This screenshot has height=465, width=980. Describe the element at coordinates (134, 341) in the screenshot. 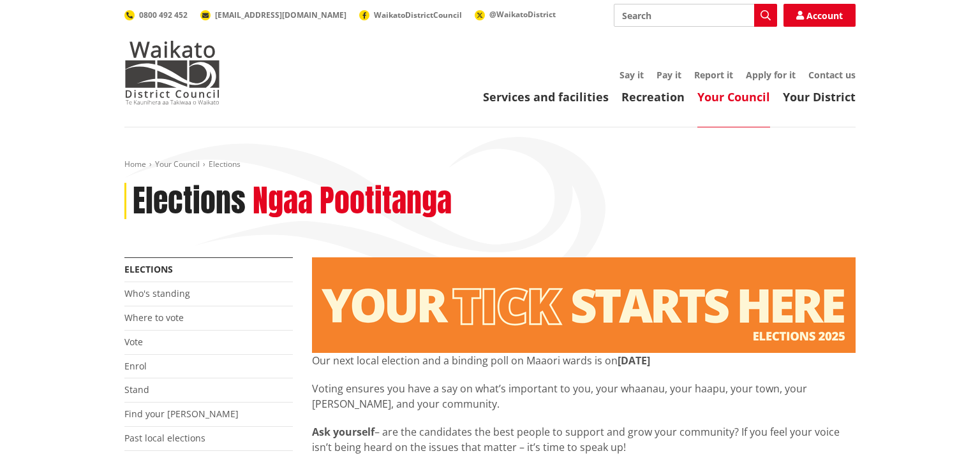

I see `a: Vote` at that location.